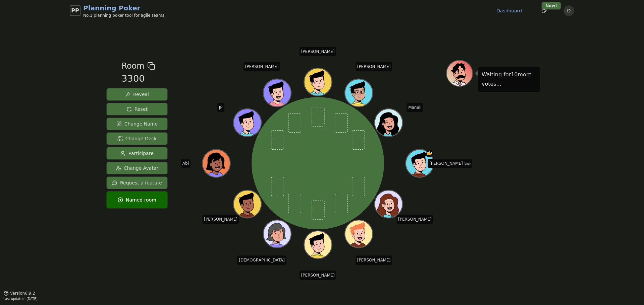 This screenshot has height=305, width=644. What do you see at coordinates (137, 153) in the screenshot?
I see `button: Participate` at bounding box center [137, 153].